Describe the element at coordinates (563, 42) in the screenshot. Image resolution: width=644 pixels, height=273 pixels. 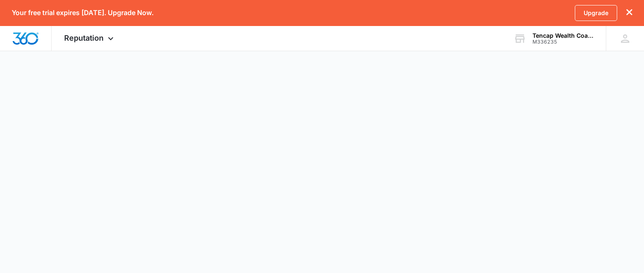
I see `div: account id` at that location.